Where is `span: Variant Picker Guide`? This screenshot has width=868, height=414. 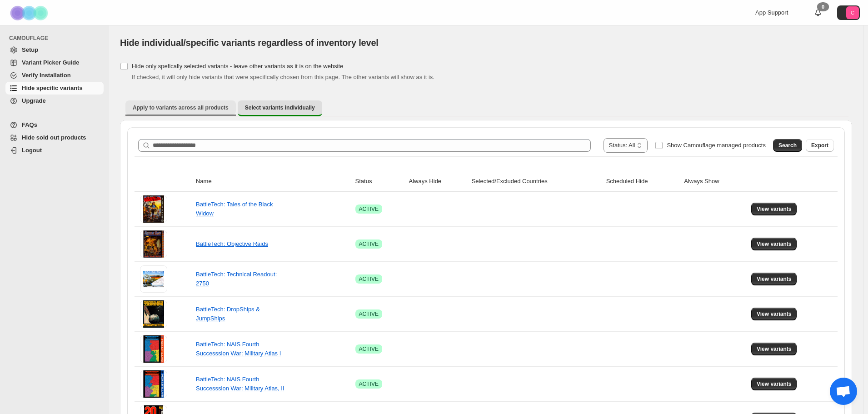 span: Variant Picker Guide is located at coordinates (50, 62).